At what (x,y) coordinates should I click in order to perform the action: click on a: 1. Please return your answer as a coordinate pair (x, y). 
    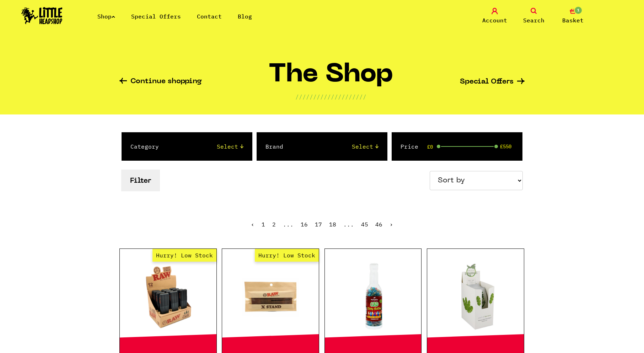
    Looking at the image, I should click on (263, 225).